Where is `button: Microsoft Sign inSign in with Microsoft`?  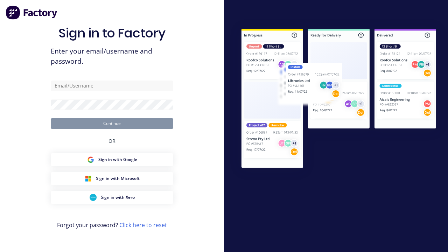 button: Microsoft Sign inSign in with Microsoft is located at coordinates (112, 179).